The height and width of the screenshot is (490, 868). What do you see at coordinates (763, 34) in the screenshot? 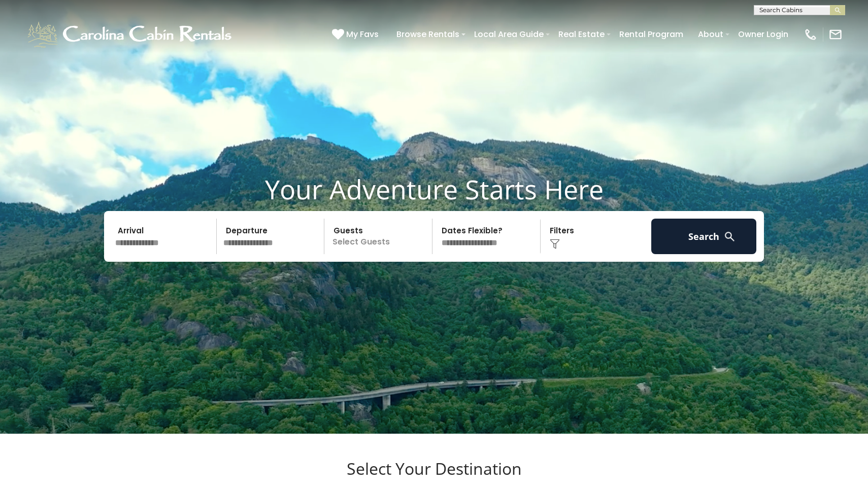
I see `a: Owner Login` at bounding box center [763, 34].